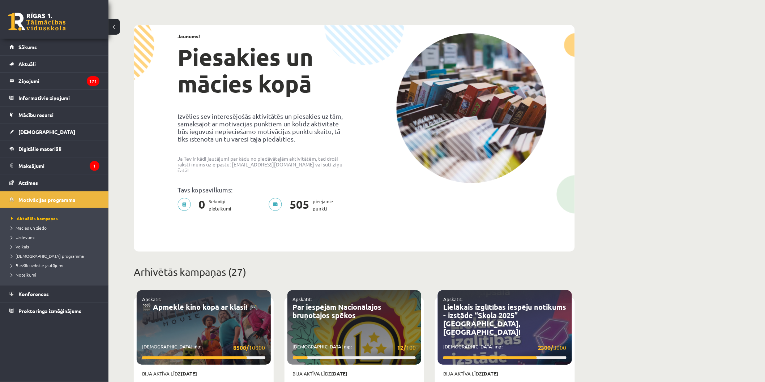 The image size is (765, 382). What do you see at coordinates (263, 70) in the screenshot?
I see `h1: Piesakies un mācies kopā` at bounding box center [263, 70].